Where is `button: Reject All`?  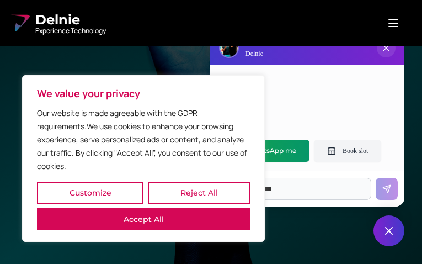
button: Reject All is located at coordinates (199, 193).